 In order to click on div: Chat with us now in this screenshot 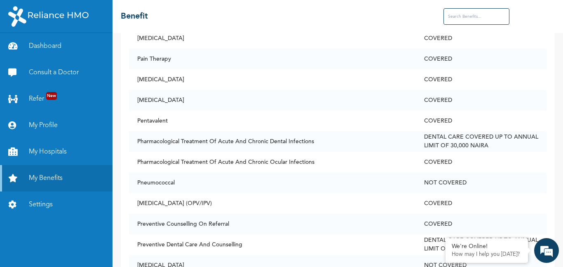, I will do `click(91, 52)`.